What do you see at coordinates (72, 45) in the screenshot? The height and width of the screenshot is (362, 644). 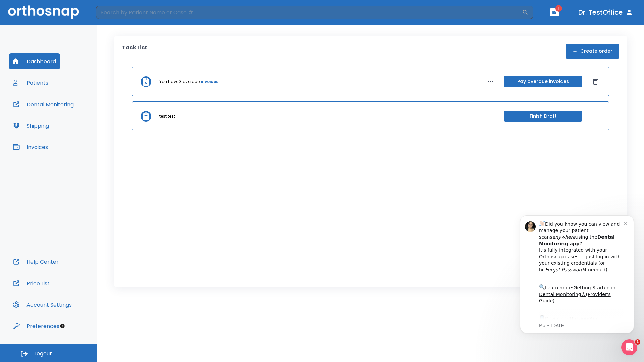 I see `div: Did you know you can view and manage your patient scans using the ? It’s fully integrated with yo...` at bounding box center [72, 45].